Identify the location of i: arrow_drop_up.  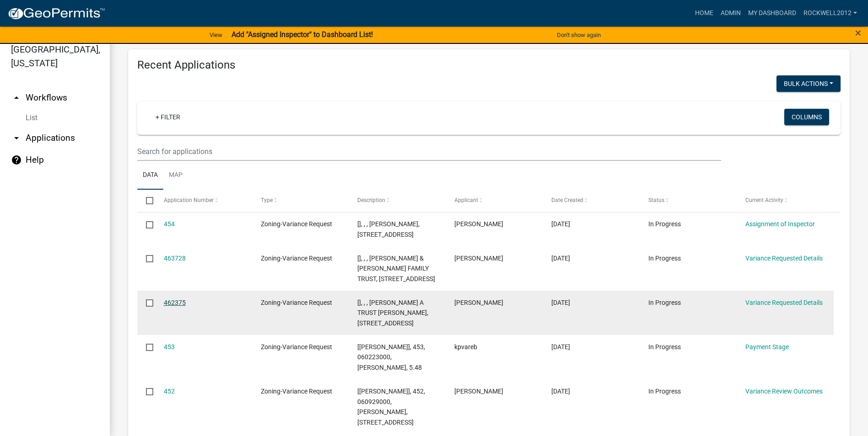
(17, 98).